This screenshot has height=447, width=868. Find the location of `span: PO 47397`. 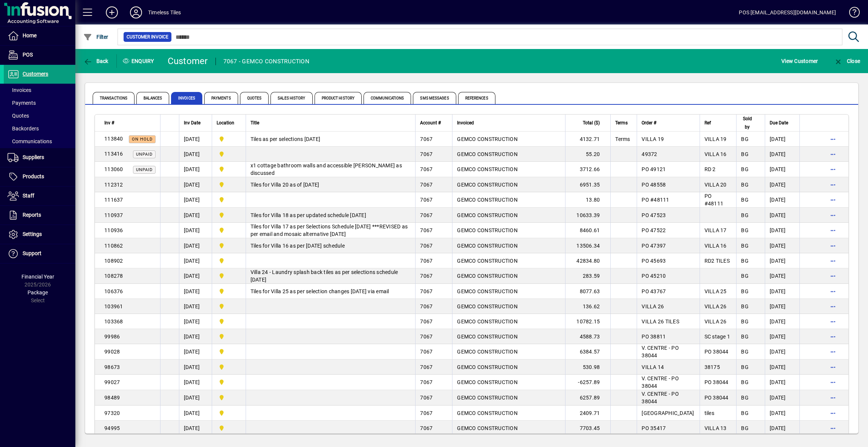

span: PO 47397 is located at coordinates (654, 246).